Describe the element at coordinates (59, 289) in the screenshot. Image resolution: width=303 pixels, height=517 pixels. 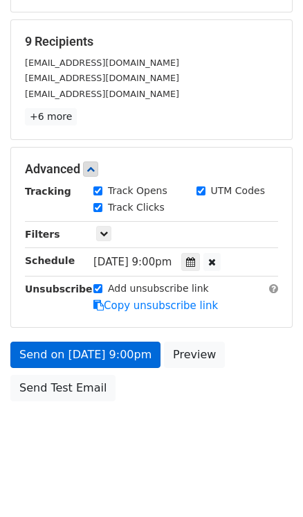
I see `strong: Unsubscribe` at that location.